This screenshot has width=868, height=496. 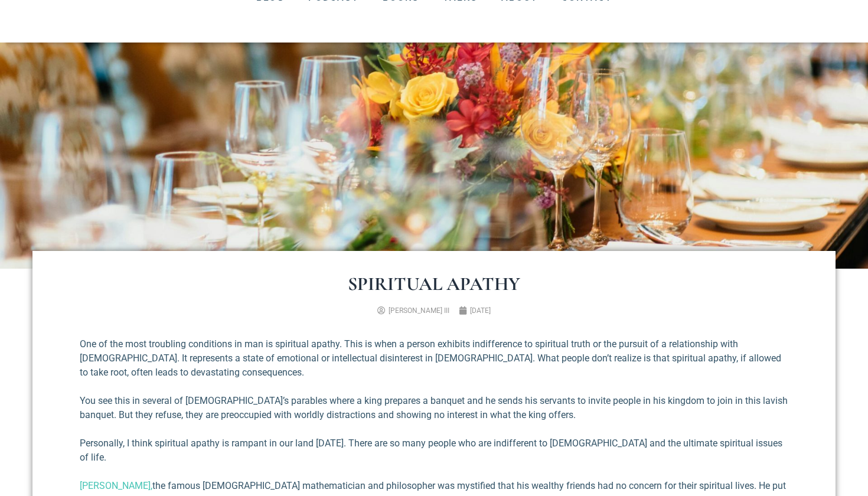 What do you see at coordinates (434, 284) in the screenshot?
I see `h1: Spiritual Apathy` at bounding box center [434, 284].